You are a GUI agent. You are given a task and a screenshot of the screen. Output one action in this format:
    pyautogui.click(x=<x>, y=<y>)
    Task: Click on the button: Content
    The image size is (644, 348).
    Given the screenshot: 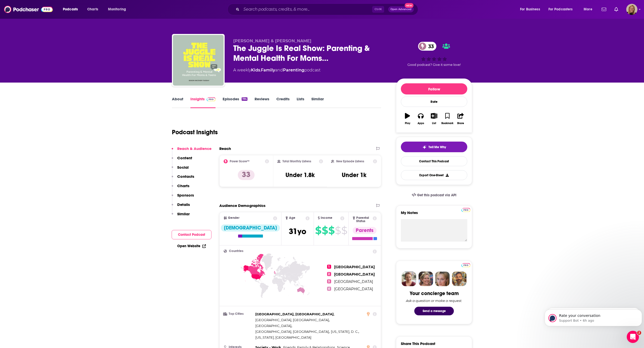 What is the action you would take?
    pyautogui.click(x=182, y=160)
    